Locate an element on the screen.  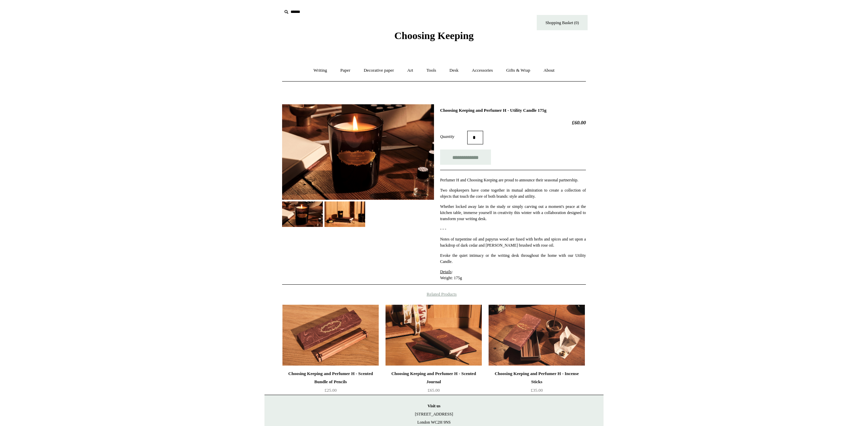
img: Choosing Keeping and Perfumer H - Incense Sticks is located at coordinates (537, 335).